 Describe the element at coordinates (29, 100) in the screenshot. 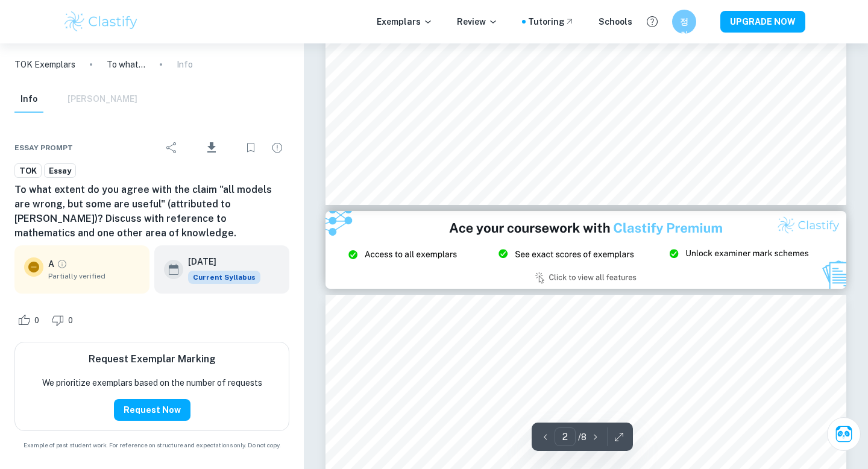

I see `button: Info` at that location.